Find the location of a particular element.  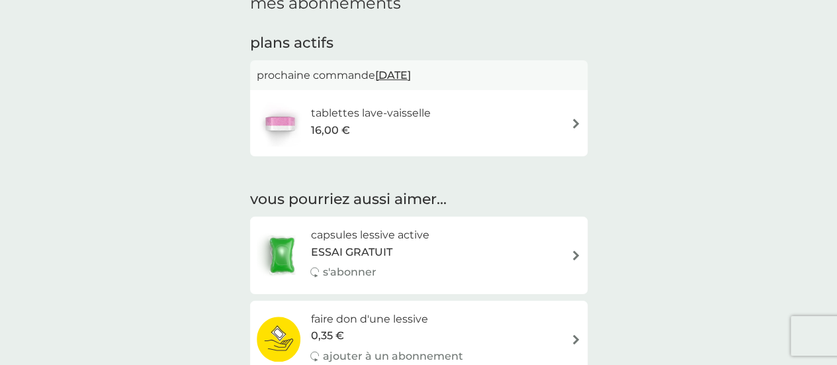

img: tablettes lave-vaisselle is located at coordinates (280, 123).